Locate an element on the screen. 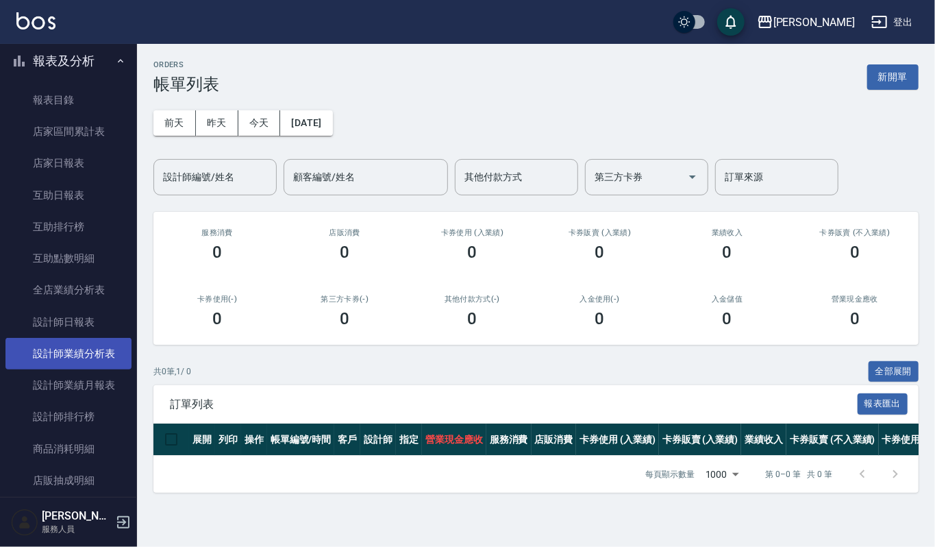 The width and height of the screenshot is (935, 547). p: 每頁顯示數量 is located at coordinates (670, 474).